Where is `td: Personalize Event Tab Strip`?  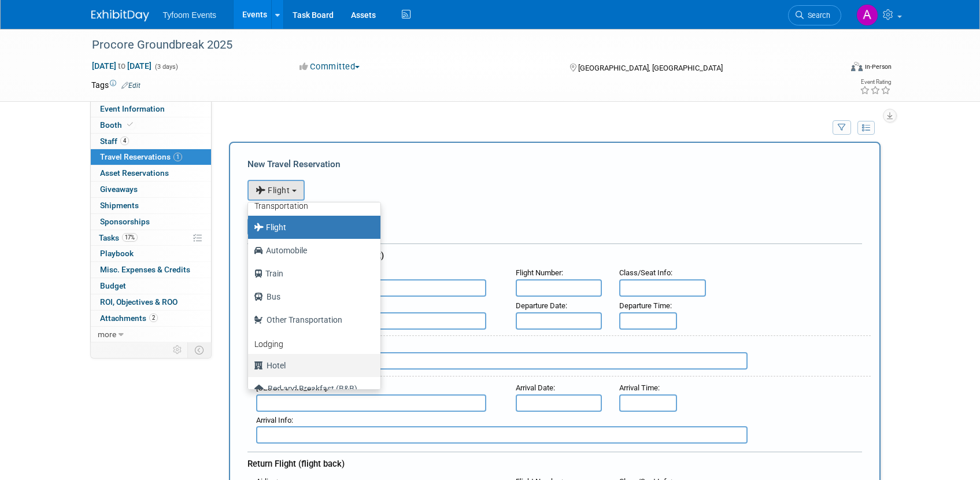 td: Personalize Event Tab Strip is located at coordinates (178, 350).